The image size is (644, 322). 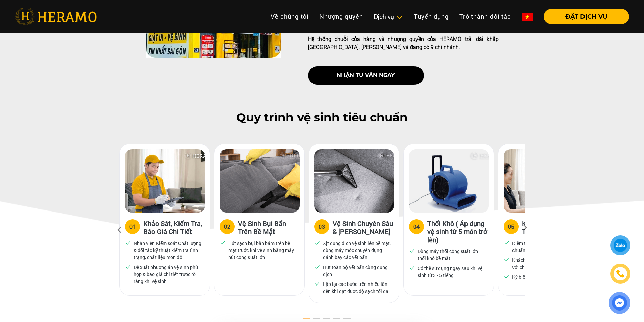 I want to click on div: 05, so click(x=511, y=227).